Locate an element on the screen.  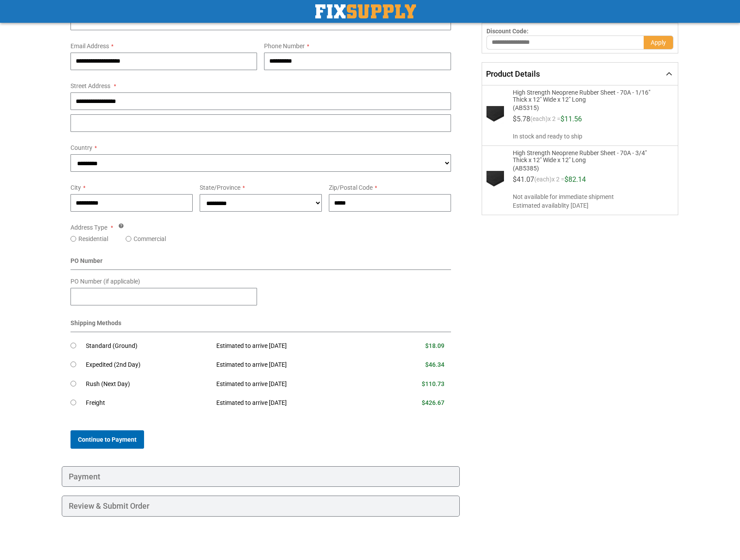
div: PO Number is located at coordinates (260, 263).